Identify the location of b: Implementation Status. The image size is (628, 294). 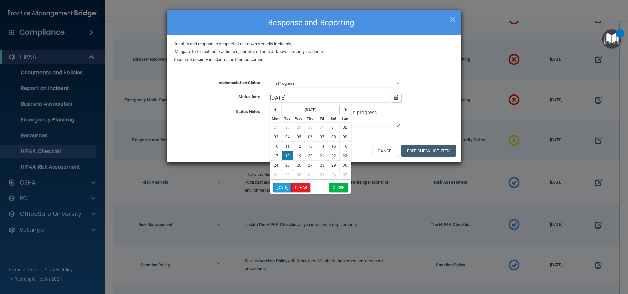
(239, 82).